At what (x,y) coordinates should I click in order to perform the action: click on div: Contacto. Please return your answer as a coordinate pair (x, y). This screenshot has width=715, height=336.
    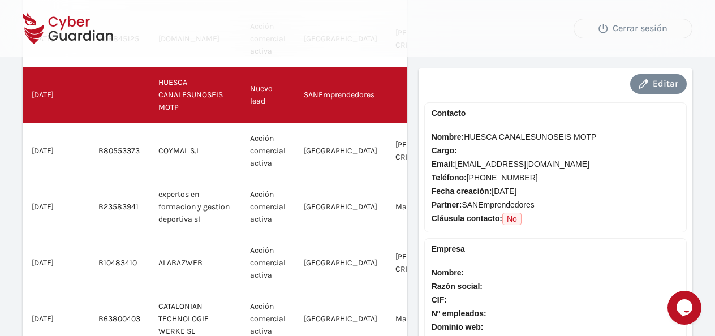
    Looking at the image, I should click on (555, 113).